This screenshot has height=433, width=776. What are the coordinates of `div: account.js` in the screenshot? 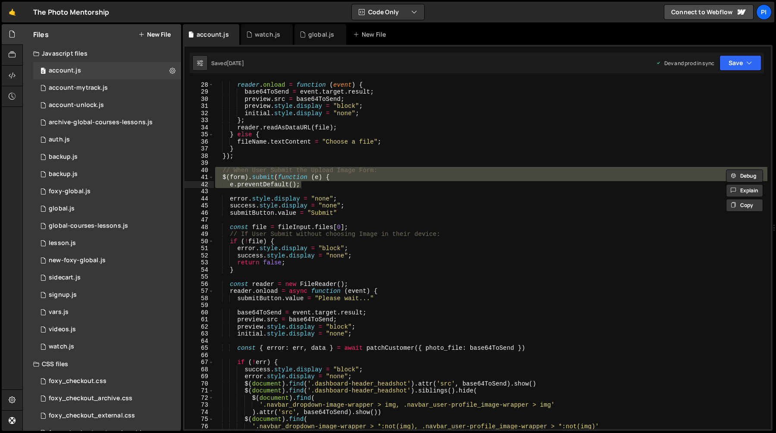 It's located at (212, 34).